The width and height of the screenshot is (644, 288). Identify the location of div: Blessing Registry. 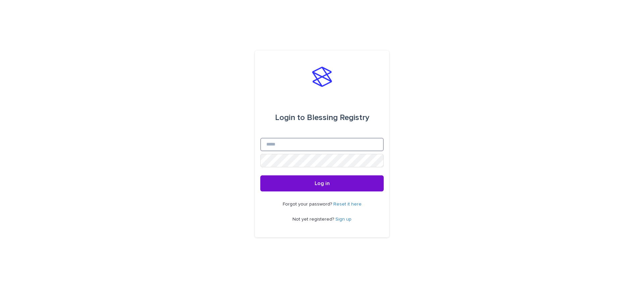
(322, 118).